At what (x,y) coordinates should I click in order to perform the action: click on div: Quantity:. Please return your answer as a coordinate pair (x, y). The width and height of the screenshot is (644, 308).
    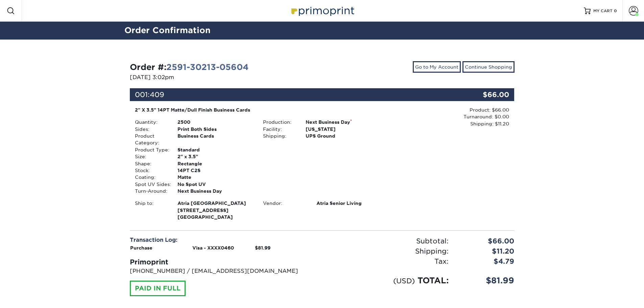
    Looking at the image, I should click on (151, 122).